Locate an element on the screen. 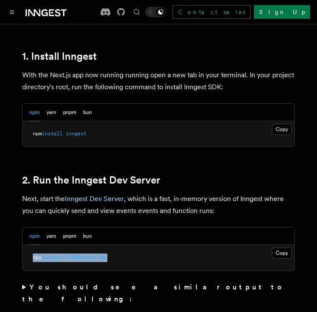  button: Toggle dark mode is located at coordinates (156, 12).